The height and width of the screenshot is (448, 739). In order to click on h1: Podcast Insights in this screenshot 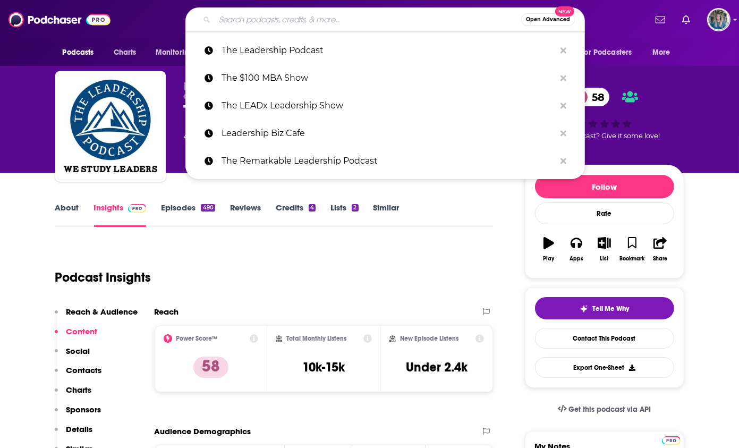, I will do `click(103, 277)`.